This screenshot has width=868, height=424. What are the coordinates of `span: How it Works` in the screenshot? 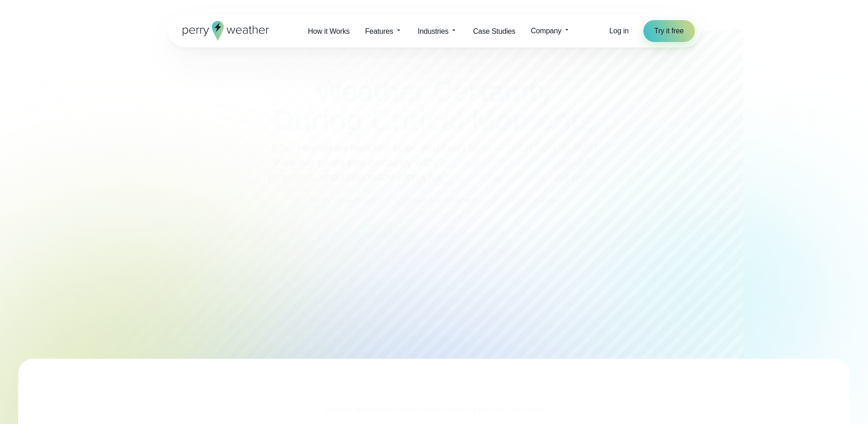 It's located at (329, 31).